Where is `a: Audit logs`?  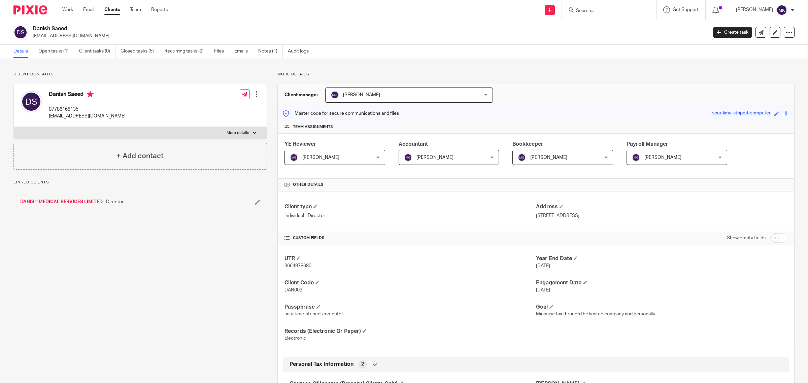
a: Audit logs is located at coordinates (300, 51).